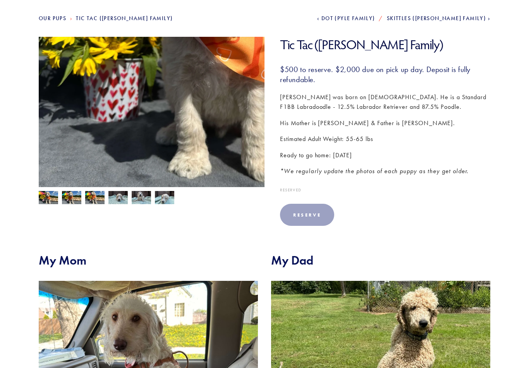 This screenshot has height=368, width=529. I want to click on h2: My Dad, so click(381, 260).